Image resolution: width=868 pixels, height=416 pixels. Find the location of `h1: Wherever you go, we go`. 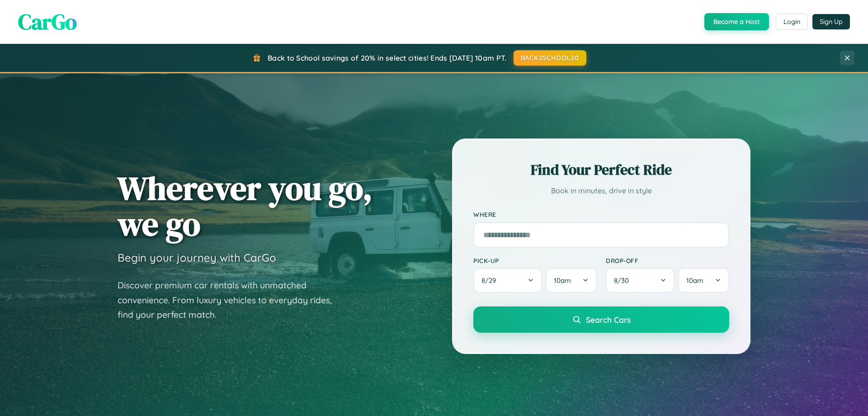

h1: Wherever you go, we go is located at coordinates (245, 206).